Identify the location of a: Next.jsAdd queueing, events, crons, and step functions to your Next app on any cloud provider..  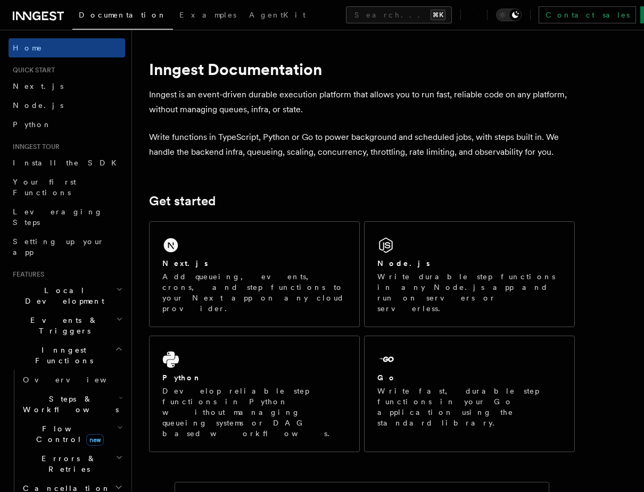
(254, 274).